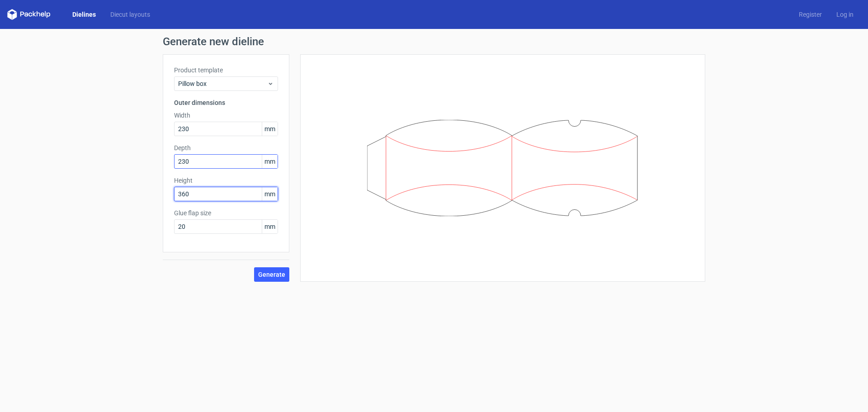  What do you see at coordinates (226, 180) in the screenshot?
I see `label: Height` at bounding box center [226, 180].